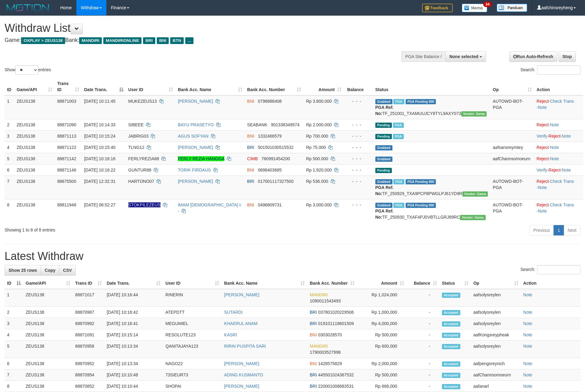 The image size is (585, 392). I want to click on td: Rp 4,000,000, so click(382, 323).